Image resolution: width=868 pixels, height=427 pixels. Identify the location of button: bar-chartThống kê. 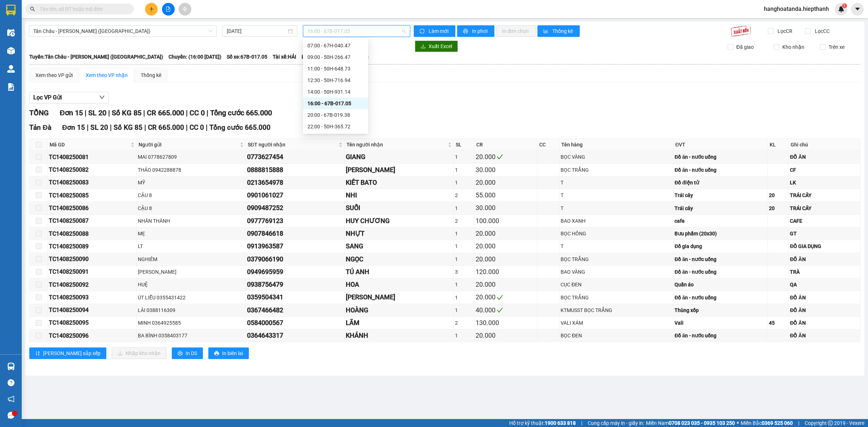
(559, 31).